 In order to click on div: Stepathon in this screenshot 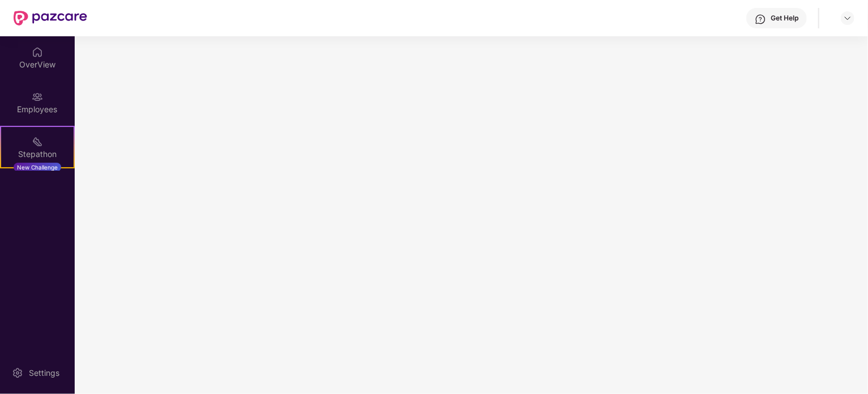, I will do `click(38, 154)`.